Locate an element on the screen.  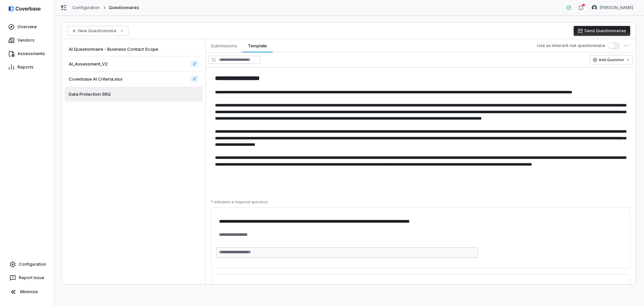
span: Submissions is located at coordinates (224, 46).